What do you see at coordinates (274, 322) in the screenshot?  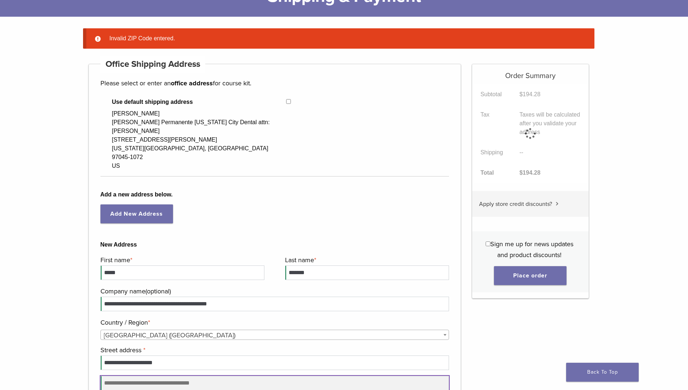 I see `label: Country / Region` at bounding box center [274, 322].